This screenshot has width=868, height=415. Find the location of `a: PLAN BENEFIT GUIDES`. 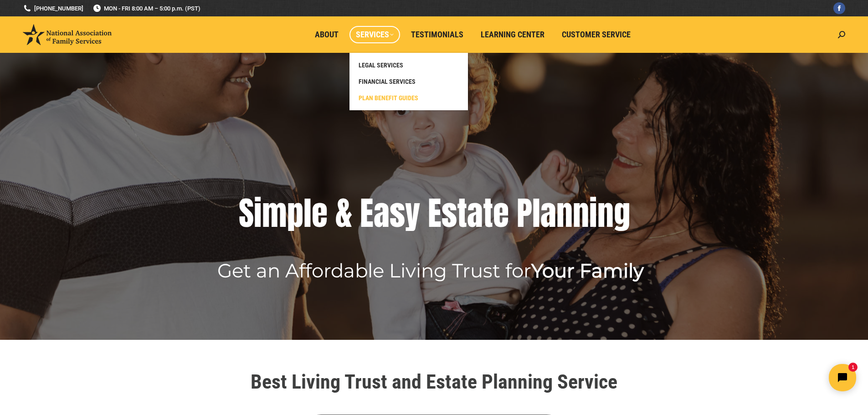

a: PLAN BENEFIT GUIDES is located at coordinates (409, 98).